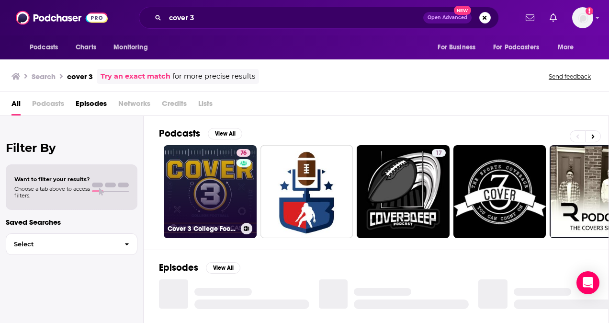 The height and width of the screenshot is (323, 609). Describe the element at coordinates (569, 76) in the screenshot. I see `button: Send feedback` at that location.